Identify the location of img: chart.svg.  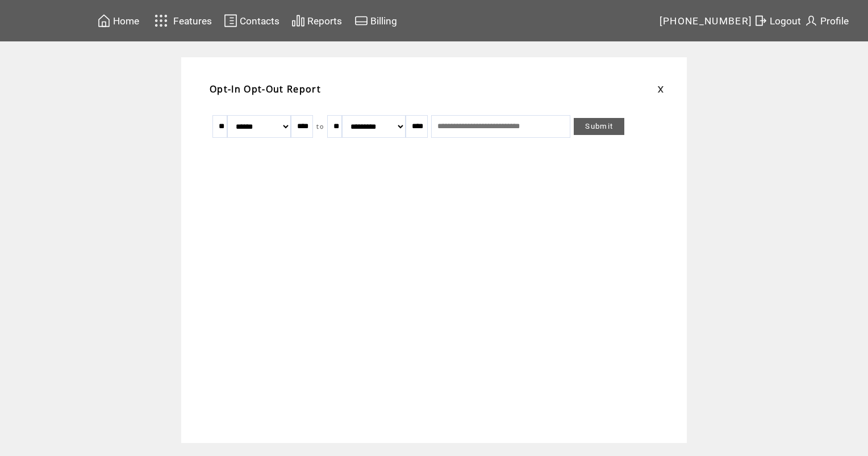
(298, 21).